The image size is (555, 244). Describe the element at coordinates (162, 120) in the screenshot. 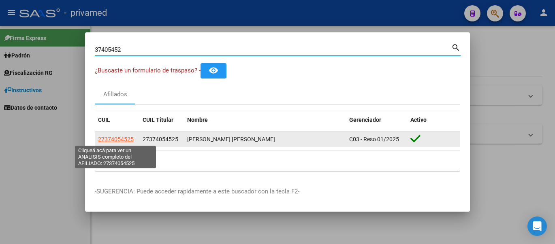

I see `datatable-header-cell: CUIL Titular` at that location.